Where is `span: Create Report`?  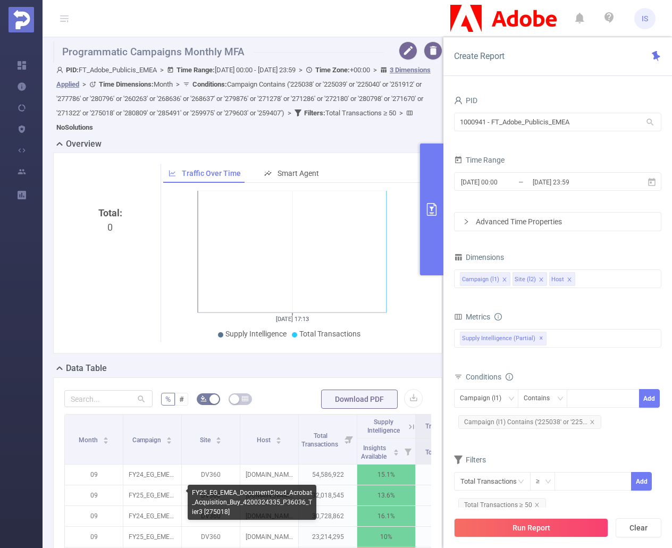 span: Create Report is located at coordinates (479, 56).